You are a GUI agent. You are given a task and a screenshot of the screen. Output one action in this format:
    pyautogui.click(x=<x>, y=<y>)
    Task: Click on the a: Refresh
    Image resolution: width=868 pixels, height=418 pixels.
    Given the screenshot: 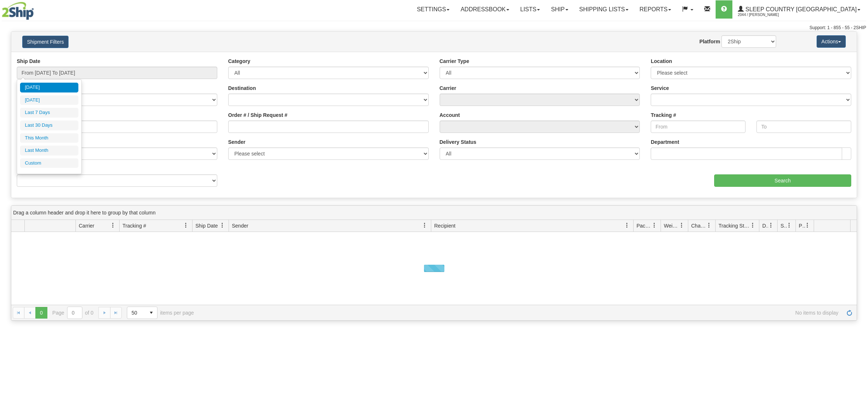 What is the action you would take?
    pyautogui.click(x=849, y=313)
    